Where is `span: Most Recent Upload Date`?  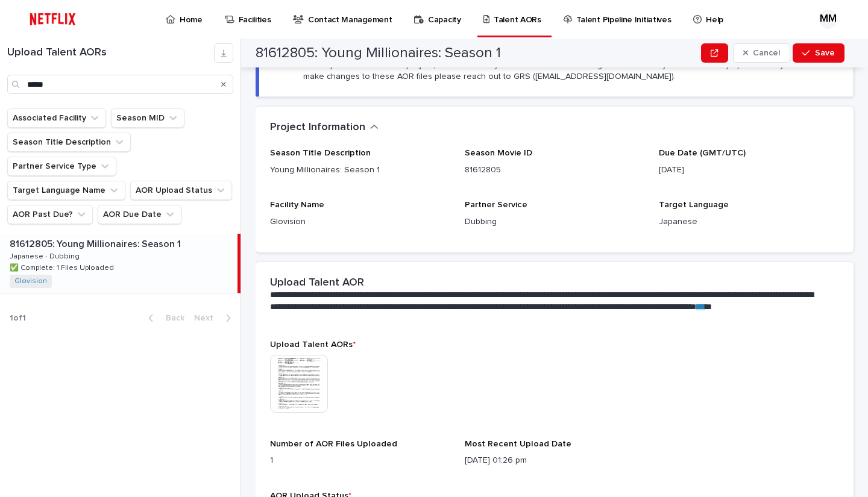 span: Most Recent Upload Date is located at coordinates (518, 444).